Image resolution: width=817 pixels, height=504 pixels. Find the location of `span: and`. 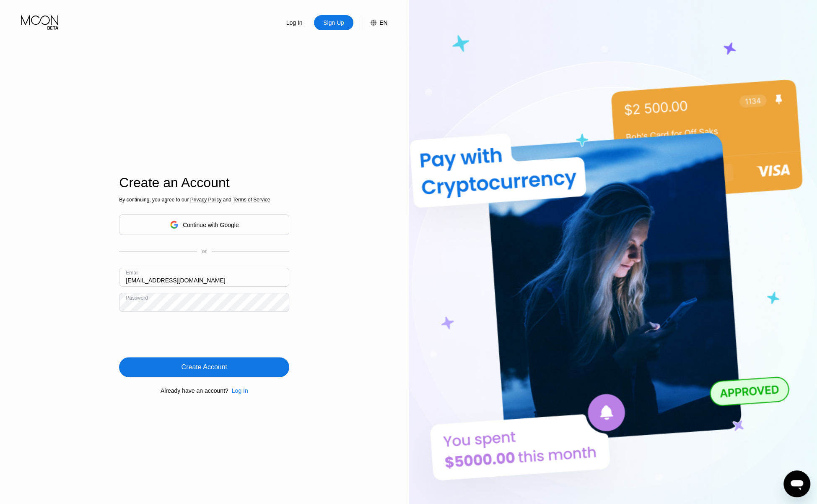

span: and is located at coordinates (227, 200).